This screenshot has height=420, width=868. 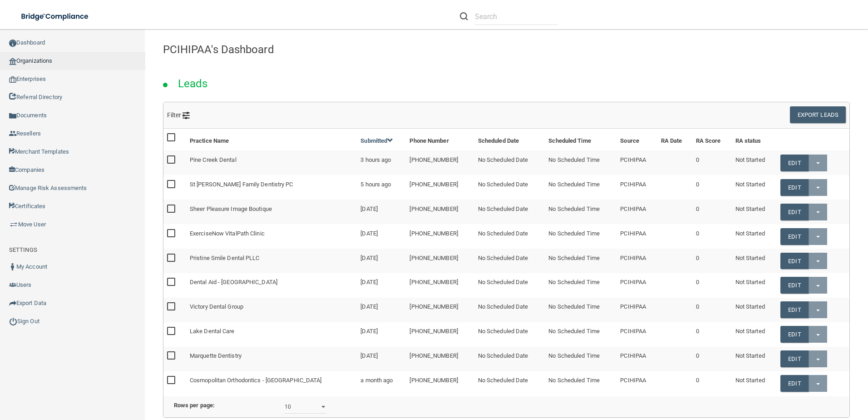 What do you see at coordinates (13, 133) in the screenshot?
I see `img: ic_reseller.de258add.png` at bounding box center [13, 133].